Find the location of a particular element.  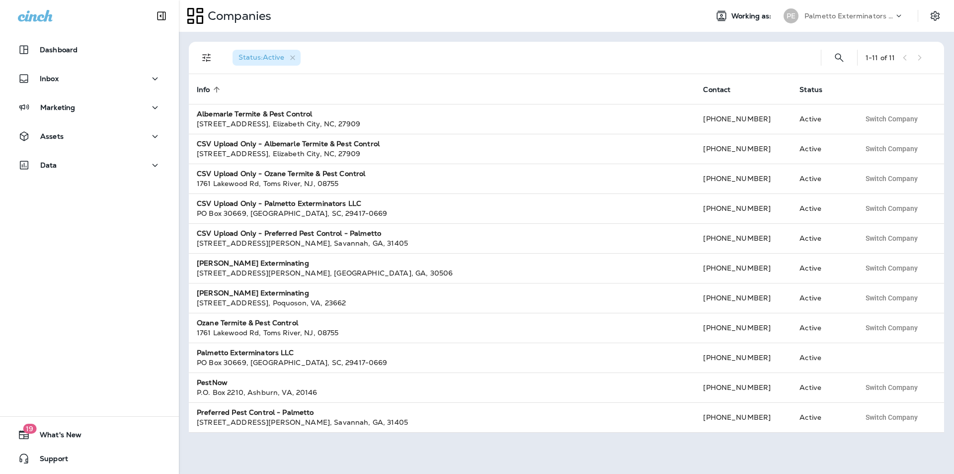

button: Settings is located at coordinates (936, 16).